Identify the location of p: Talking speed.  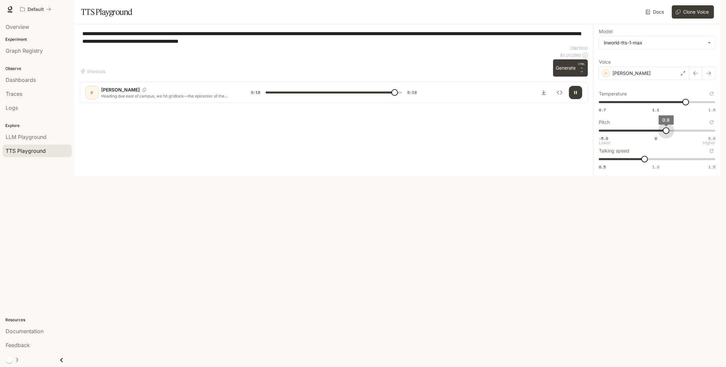
(614, 151).